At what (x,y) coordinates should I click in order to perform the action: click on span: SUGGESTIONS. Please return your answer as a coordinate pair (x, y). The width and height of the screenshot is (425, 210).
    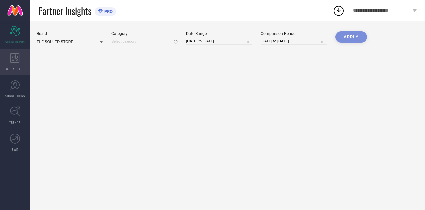
    Looking at the image, I should click on (15, 95).